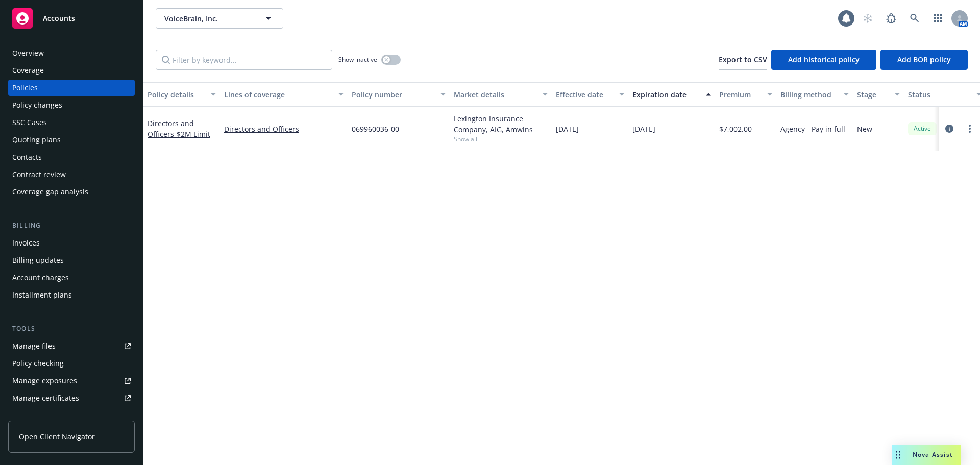 Image resolution: width=980 pixels, height=465 pixels. I want to click on div: Billing, so click(72, 226).